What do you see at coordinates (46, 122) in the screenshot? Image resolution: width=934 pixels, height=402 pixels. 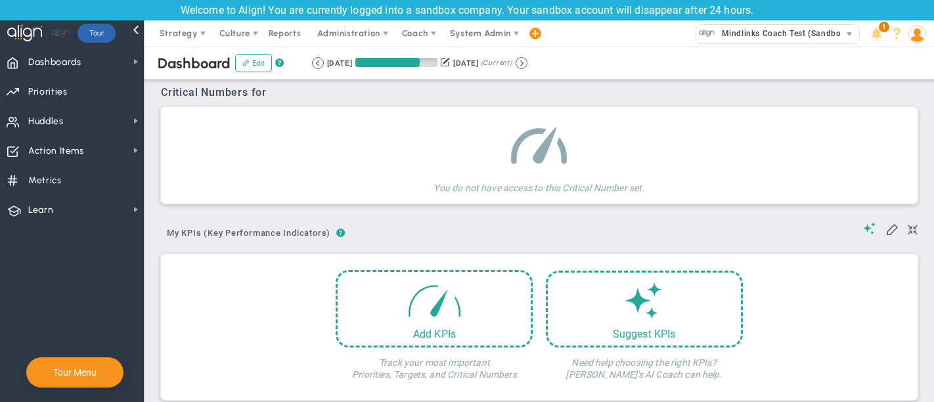 I see `span: Huddles` at bounding box center [46, 122].